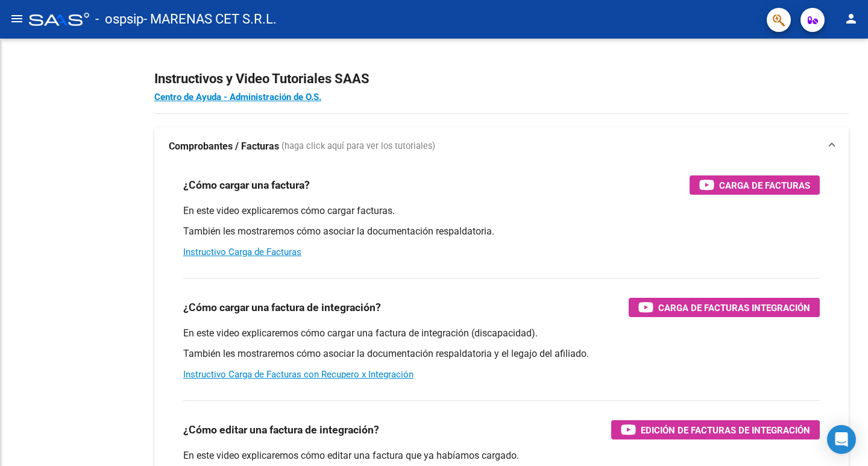 The width and height of the screenshot is (868, 466). Describe the element at coordinates (247, 185) in the screenshot. I see `h3: ¿Cómo cargar una factura?` at that location.